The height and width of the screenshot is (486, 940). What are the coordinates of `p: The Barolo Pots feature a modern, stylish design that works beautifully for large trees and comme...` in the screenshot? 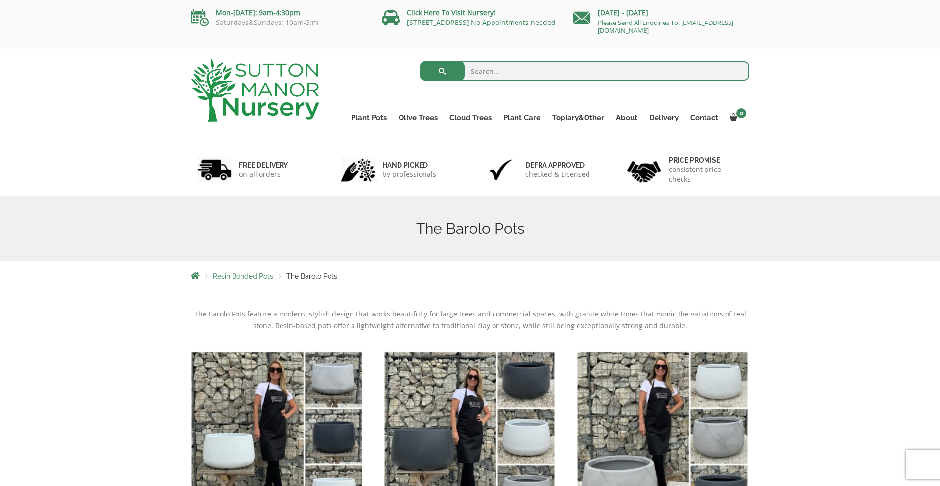 It's located at (470, 320).